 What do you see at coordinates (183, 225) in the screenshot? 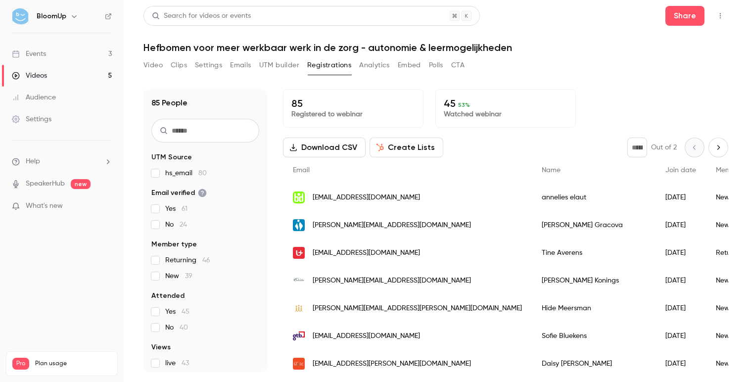
I see `span: 24` at bounding box center [183, 225].